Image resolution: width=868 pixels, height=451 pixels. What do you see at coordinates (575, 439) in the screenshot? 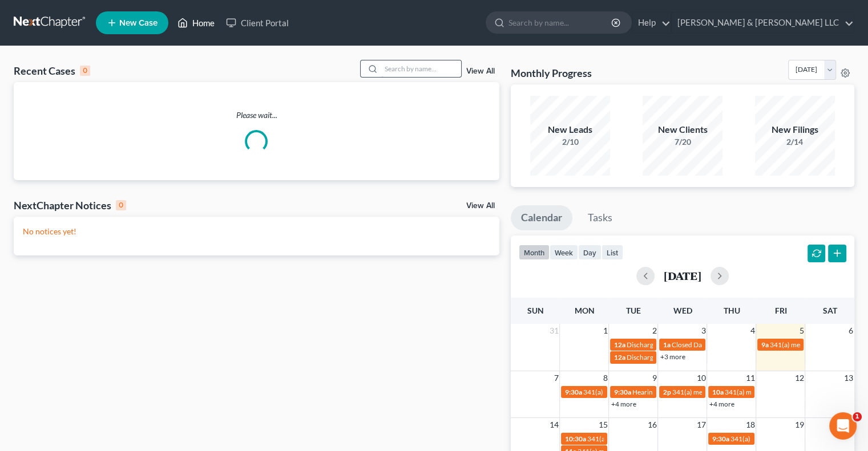
I see `span: 10:30a` at bounding box center [575, 439].